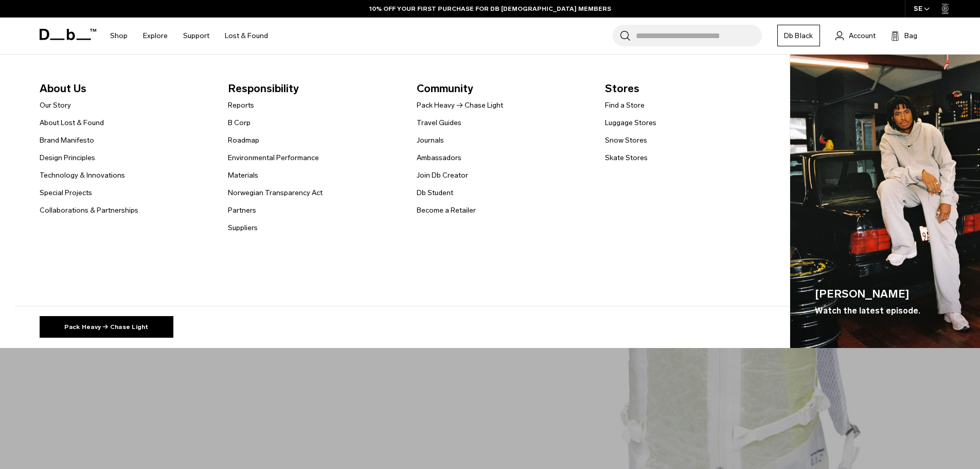 Image resolution: width=980 pixels, height=469 pixels. Describe the element at coordinates (910, 36) in the screenshot. I see `span: Bag` at that location.